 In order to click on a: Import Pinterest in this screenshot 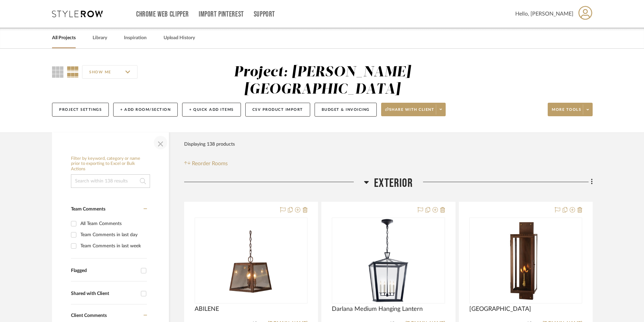, I will do `click(221, 14)`.